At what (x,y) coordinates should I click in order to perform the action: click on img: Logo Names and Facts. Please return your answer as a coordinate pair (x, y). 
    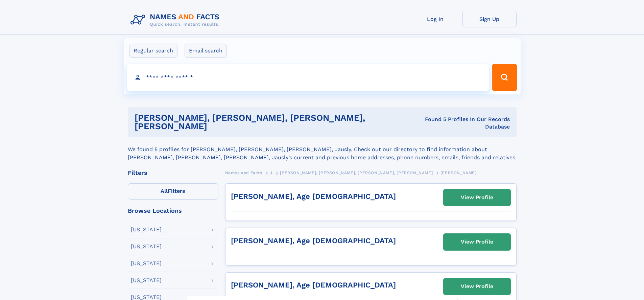
    Looking at the image, I should click on (176, 20).